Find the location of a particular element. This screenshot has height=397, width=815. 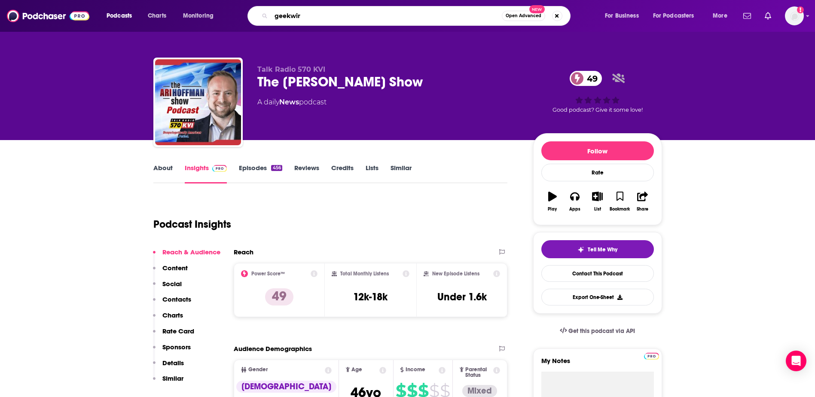

div: Bookmark is located at coordinates (619, 209).